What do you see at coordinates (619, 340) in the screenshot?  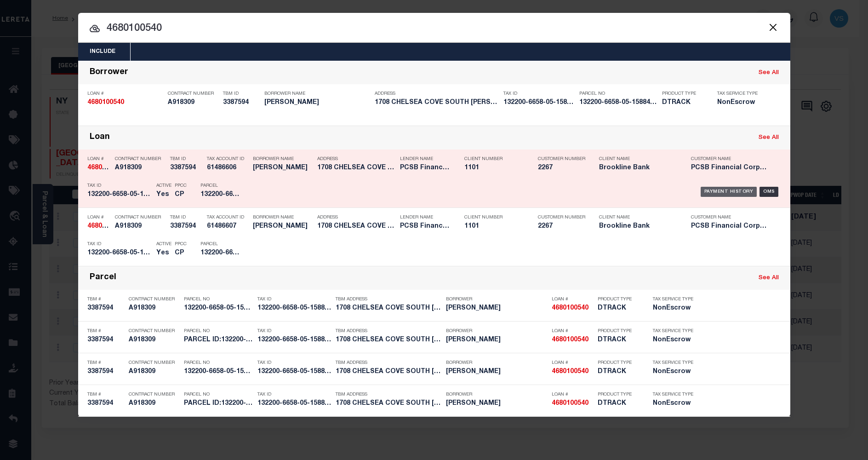 I see `h5: DTRACK` at bounding box center [619, 340].